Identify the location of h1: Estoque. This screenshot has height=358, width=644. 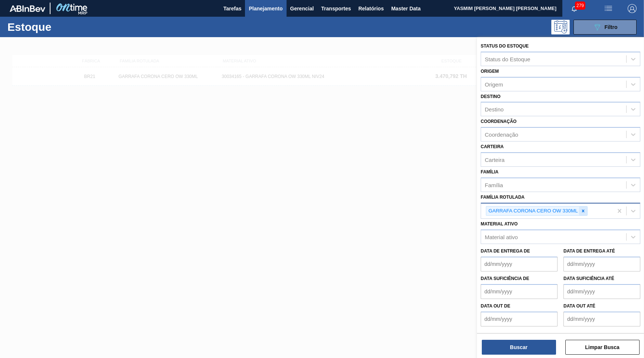
(62, 27).